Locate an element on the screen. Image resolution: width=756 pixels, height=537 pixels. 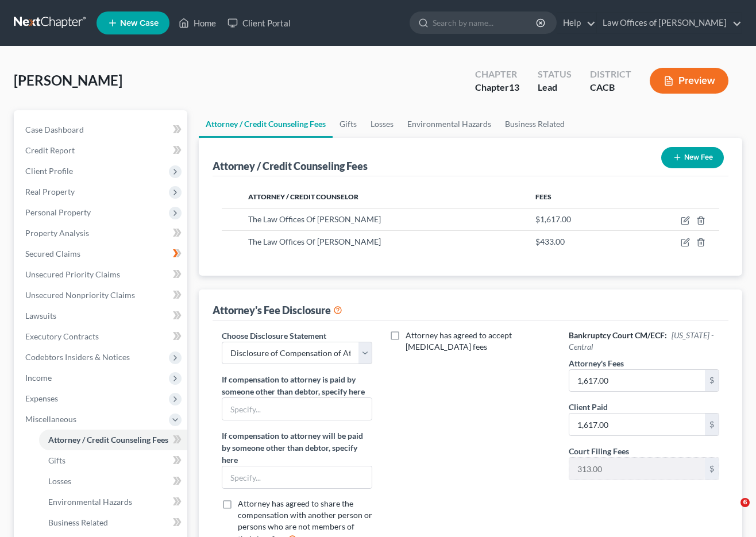
a: Executory Contracts is located at coordinates (102, 337).